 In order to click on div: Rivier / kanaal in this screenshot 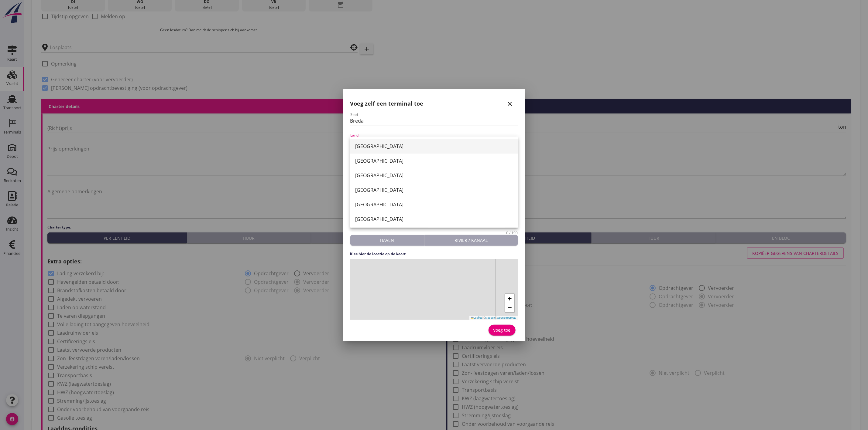, I will do `click(471, 240)`.